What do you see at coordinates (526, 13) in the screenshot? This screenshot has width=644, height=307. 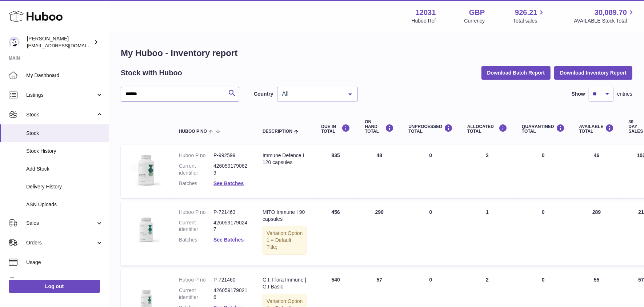 I see `span: 926.21` at bounding box center [526, 13].